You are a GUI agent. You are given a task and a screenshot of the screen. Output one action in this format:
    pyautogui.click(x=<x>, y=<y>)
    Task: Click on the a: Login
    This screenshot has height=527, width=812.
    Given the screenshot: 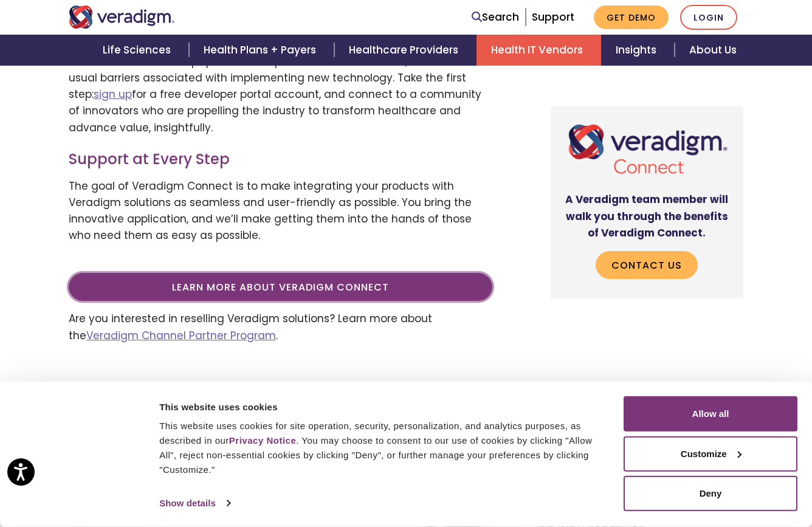 What is the action you would take?
    pyautogui.click(x=708, y=17)
    